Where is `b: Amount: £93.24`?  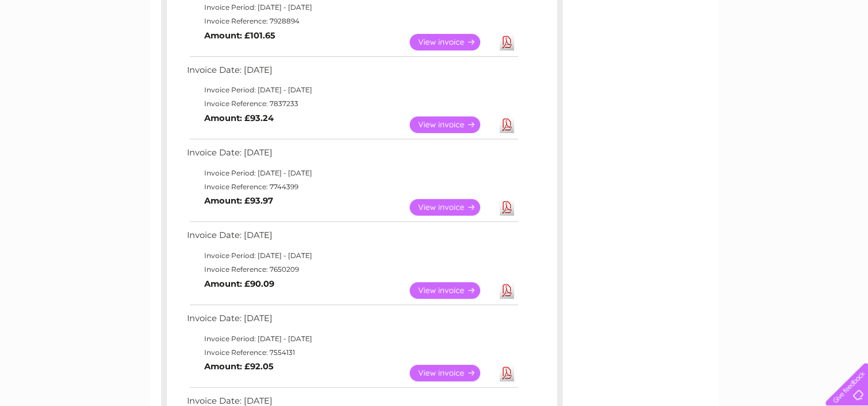 b: Amount: £93.24 is located at coordinates (238, 118).